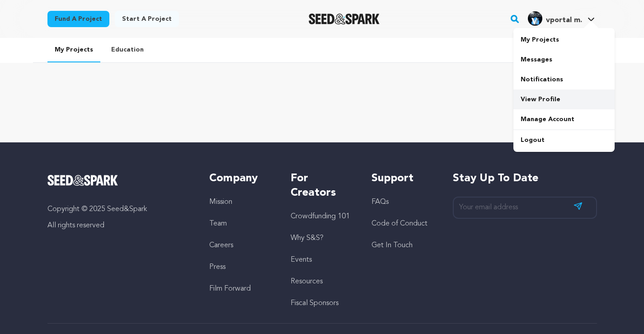  I want to click on div: vportal m.'s Profile, so click(555, 19).